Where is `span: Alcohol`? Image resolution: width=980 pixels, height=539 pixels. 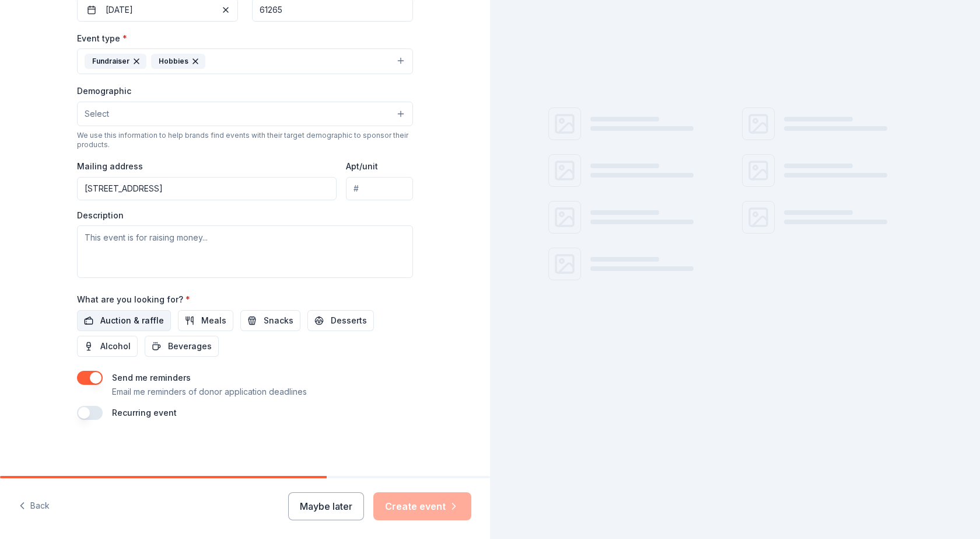
span: Alcohol is located at coordinates (115, 346).